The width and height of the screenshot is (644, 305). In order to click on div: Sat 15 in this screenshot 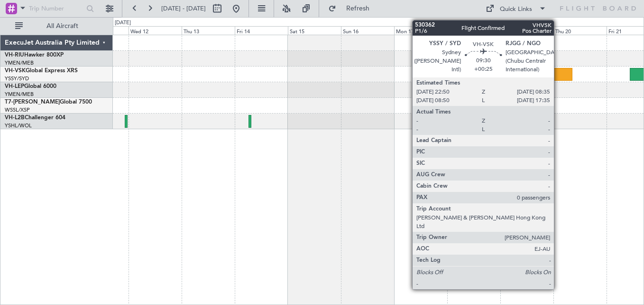, I will do `click(314, 30)`.